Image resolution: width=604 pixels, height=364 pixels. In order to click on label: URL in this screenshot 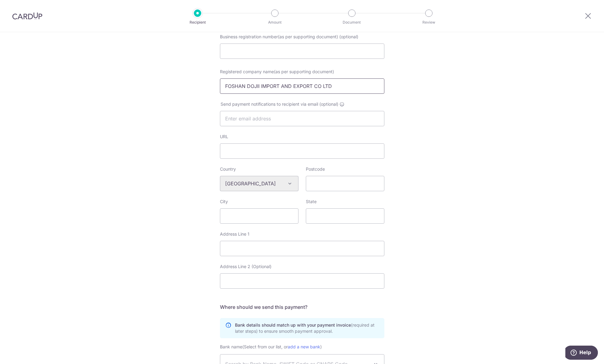, I will do `click(224, 137)`.